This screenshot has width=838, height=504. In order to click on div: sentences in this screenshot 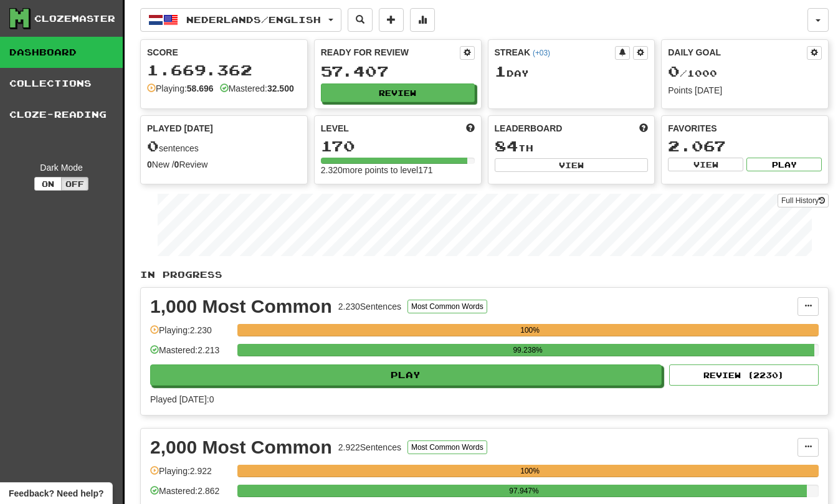, I will do `click(224, 146)`.